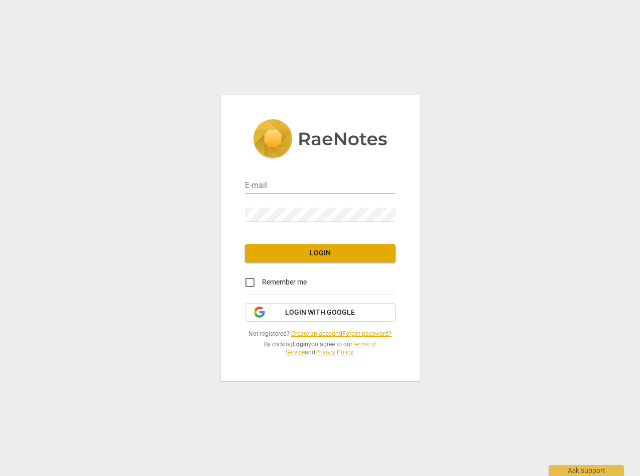 The image size is (640, 476). I want to click on button: Login with Google, so click(320, 312).